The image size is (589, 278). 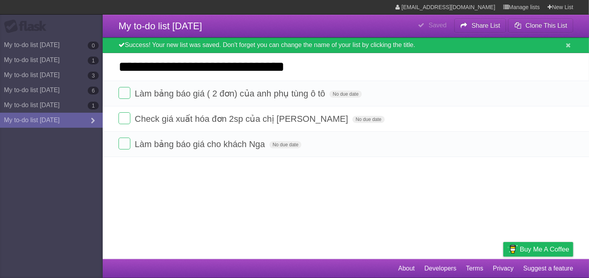 I want to click on a: Suggest a feature, so click(x=548, y=268).